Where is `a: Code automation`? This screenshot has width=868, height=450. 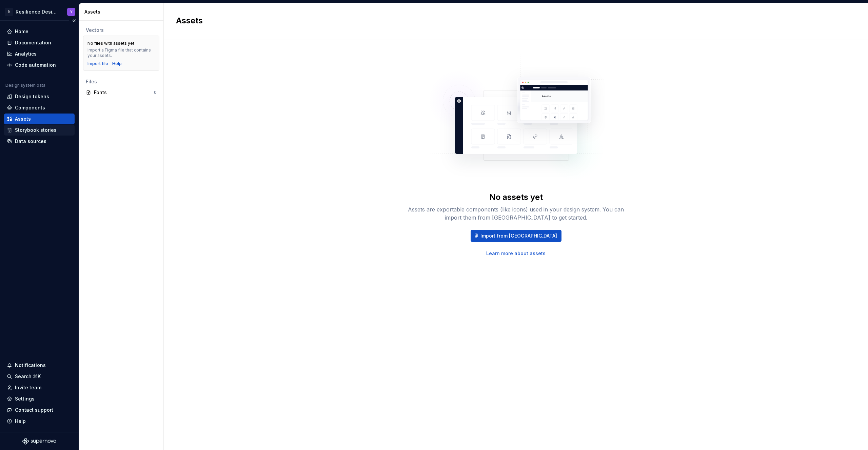
a: Code automation is located at coordinates (39, 65).